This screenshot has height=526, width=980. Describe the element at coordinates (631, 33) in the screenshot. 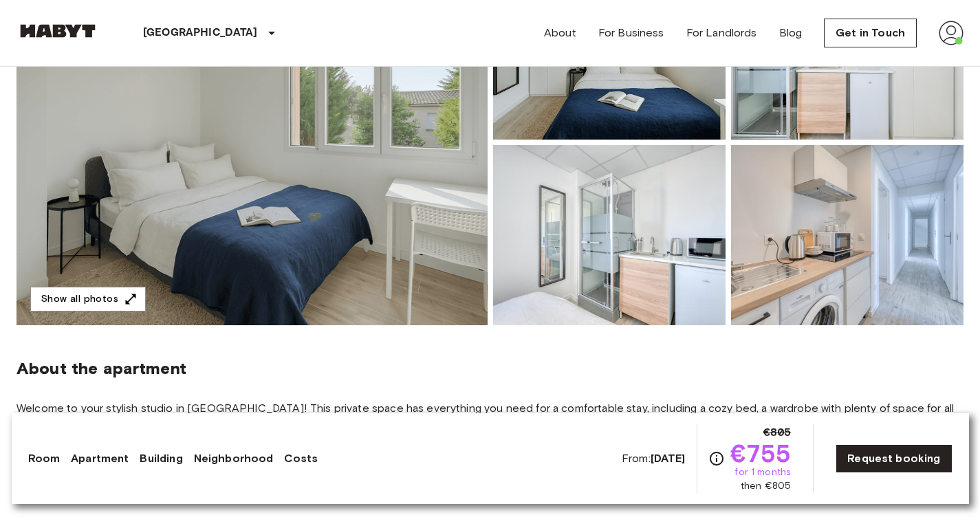

I see `a: For Business` at that location.